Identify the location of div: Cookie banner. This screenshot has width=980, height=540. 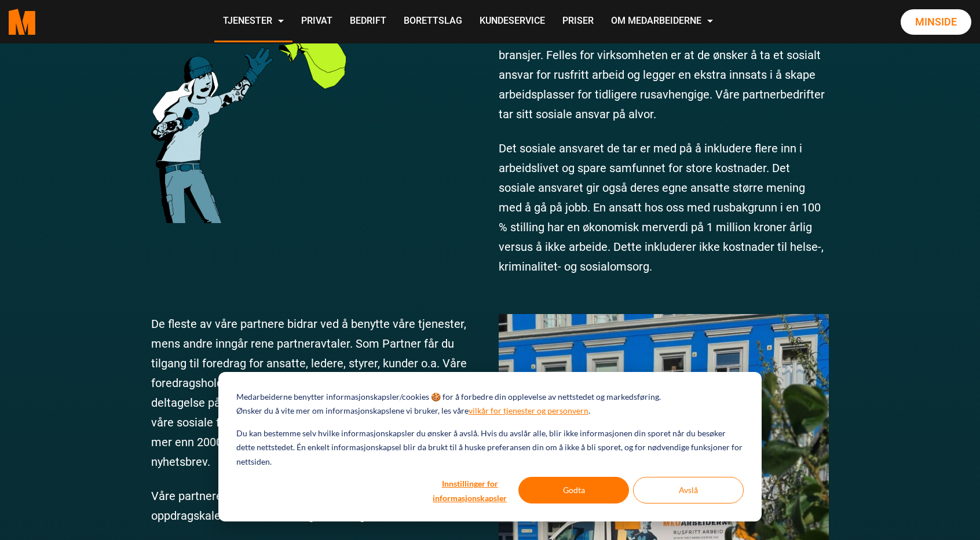
(490, 447).